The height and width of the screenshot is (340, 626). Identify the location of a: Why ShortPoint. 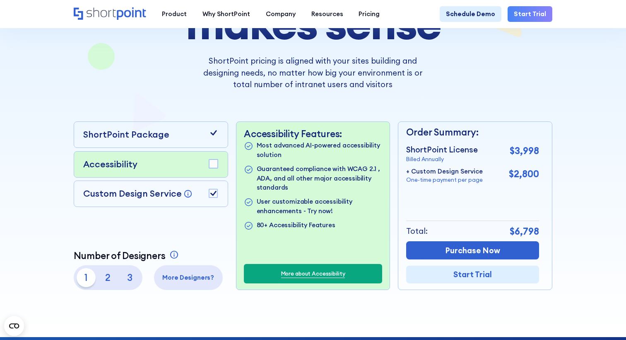
(226, 14).